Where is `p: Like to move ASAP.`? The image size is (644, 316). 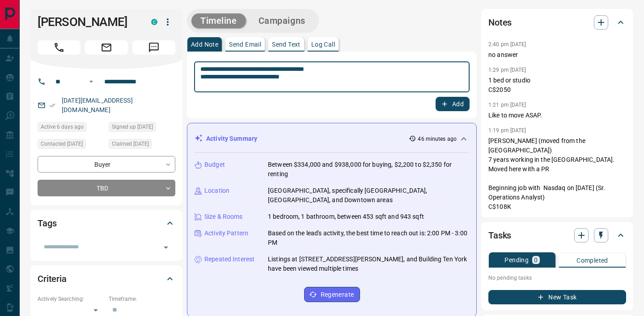 p: Like to move ASAP. is located at coordinates (557, 115).